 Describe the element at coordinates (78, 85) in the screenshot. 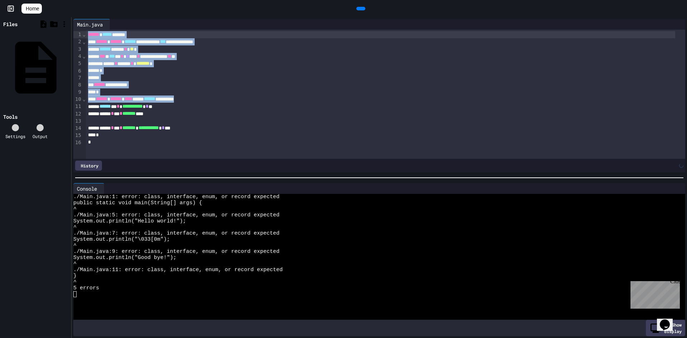

I see `div: 8` at that location.